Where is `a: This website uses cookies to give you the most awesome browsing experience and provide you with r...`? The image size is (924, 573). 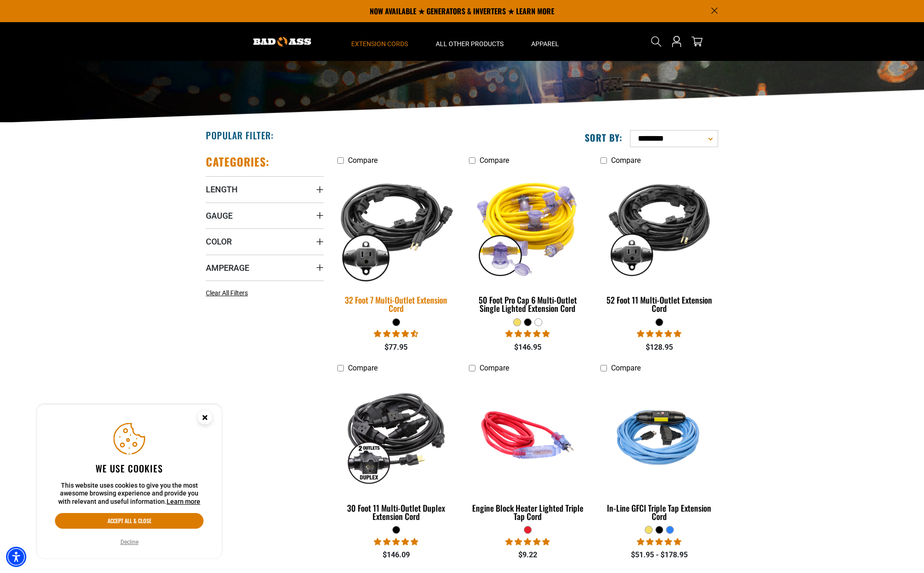
a: This website uses cookies to give you the most awesome browsing experience and provide you with r... is located at coordinates (183, 502).